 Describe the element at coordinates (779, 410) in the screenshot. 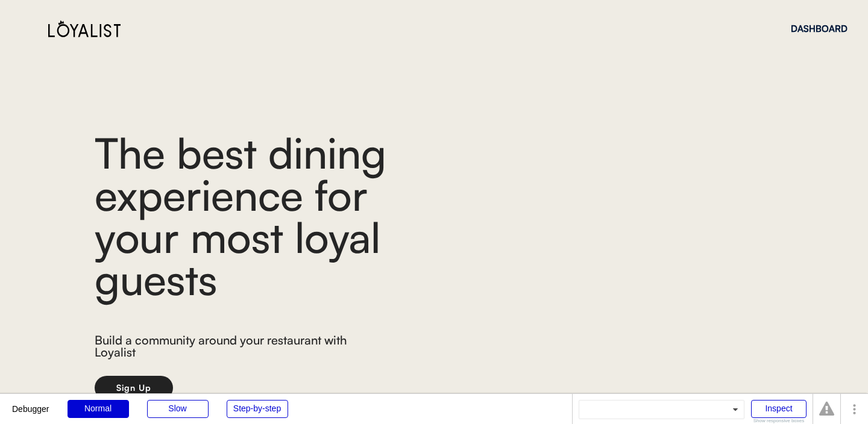

I see `div: Inspect` at that location.